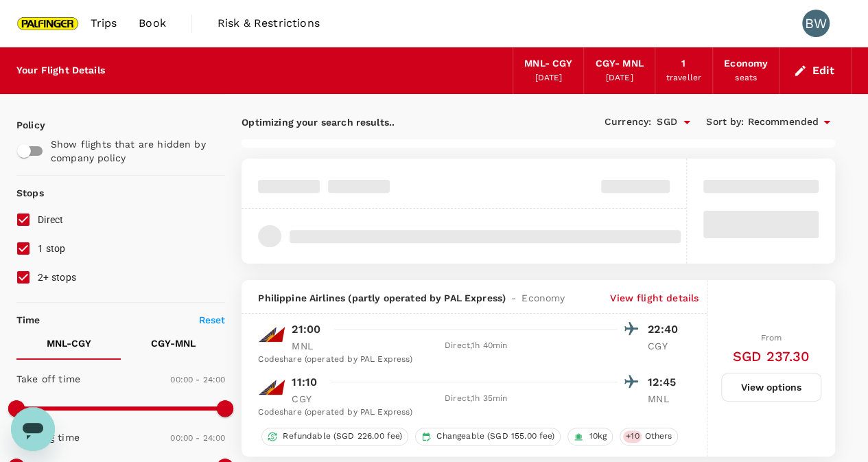 The image size is (868, 462). I want to click on div: Your Flight Details, so click(60, 71).